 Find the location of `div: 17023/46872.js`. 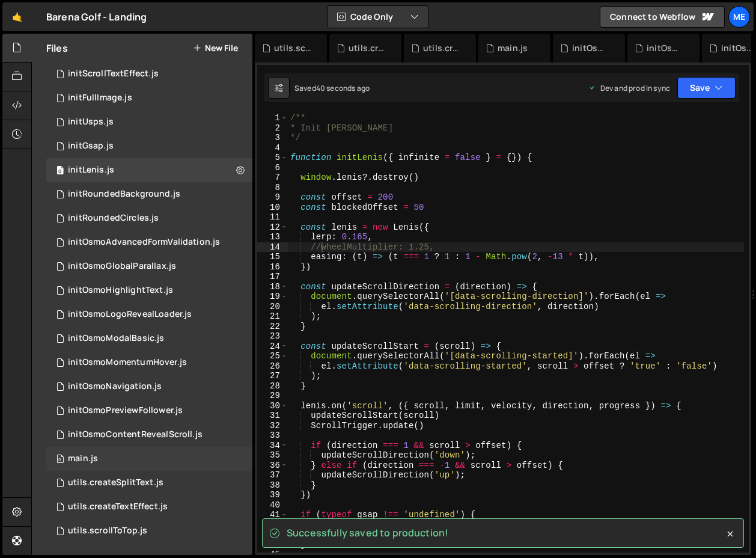

div: 17023/46872.js is located at coordinates (149, 291).